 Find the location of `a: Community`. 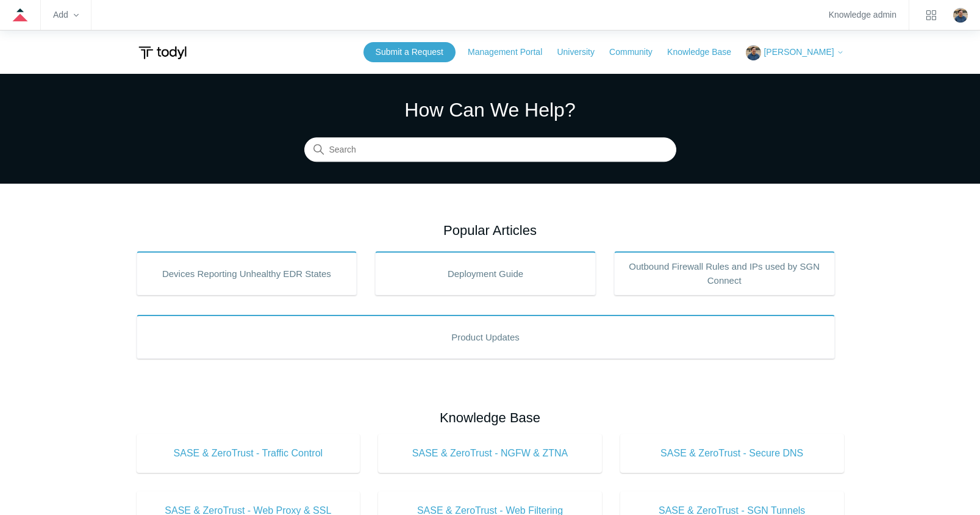

a: Community is located at coordinates (636, 52).